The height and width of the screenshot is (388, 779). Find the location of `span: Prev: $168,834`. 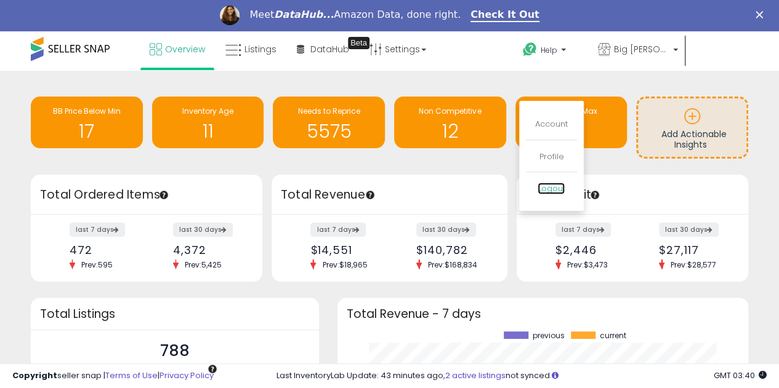

span: Prev: $168,834 is located at coordinates (452, 265).